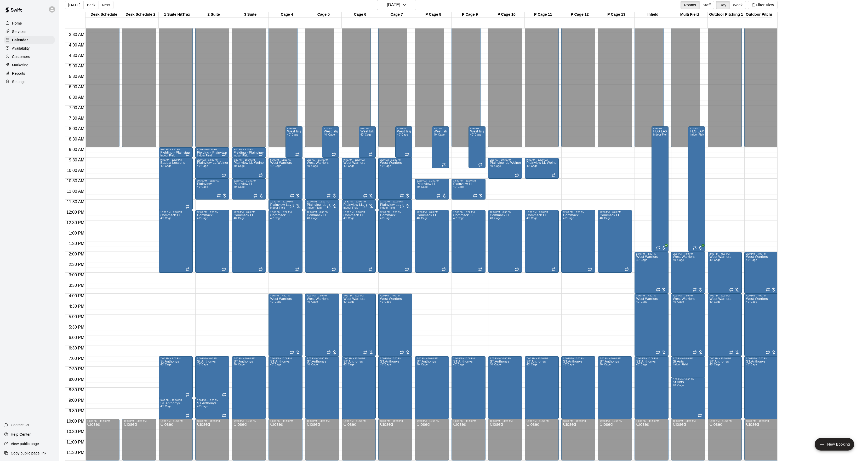 The height and width of the screenshot is (461, 868). What do you see at coordinates (248, 149) in the screenshot?
I see `div: 9:00 AM – 9:30 AM` at bounding box center [248, 149].